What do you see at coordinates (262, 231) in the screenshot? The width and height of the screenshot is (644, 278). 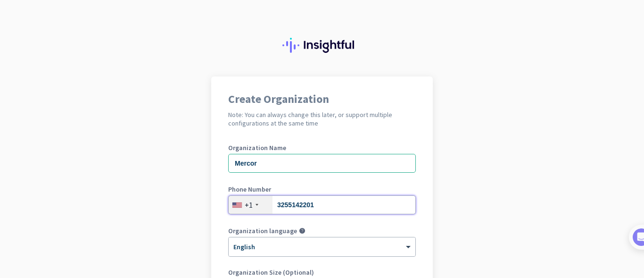 I see `label: Organization language` at bounding box center [262, 231].